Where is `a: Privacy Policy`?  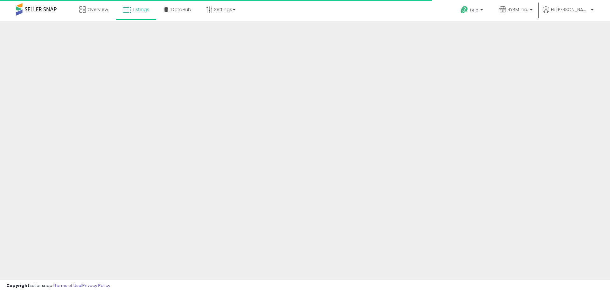
a: Privacy Policy is located at coordinates (96, 285).